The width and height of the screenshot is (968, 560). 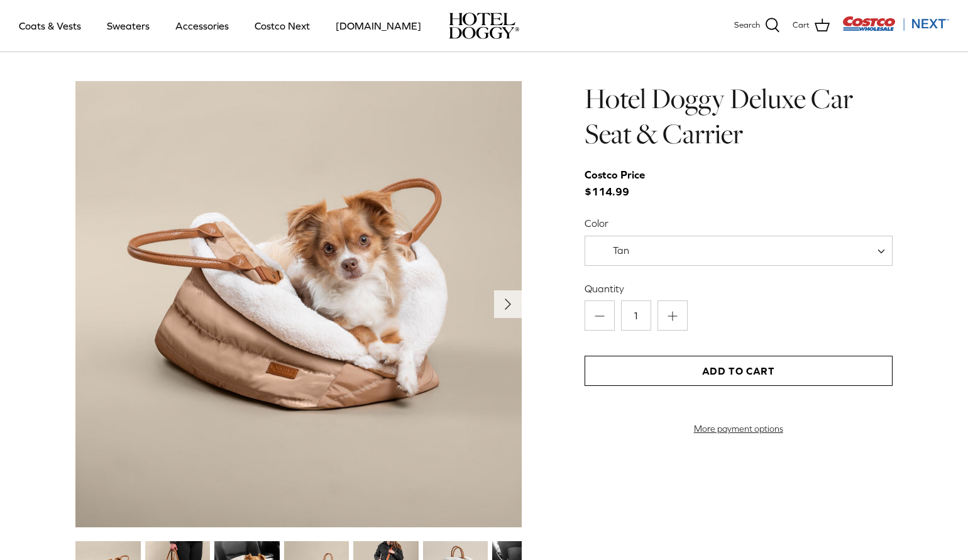 I want to click on a: Accessories, so click(x=202, y=26).